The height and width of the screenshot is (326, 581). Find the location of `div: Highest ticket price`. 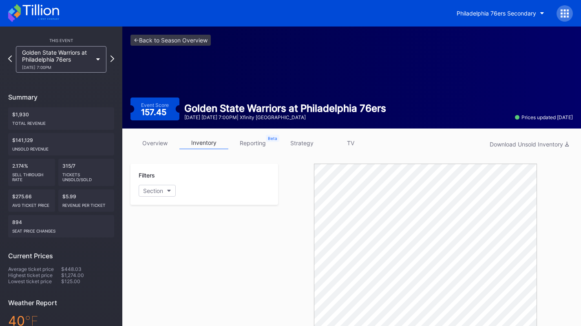

div: Highest ticket price is located at coordinates (35, 275).